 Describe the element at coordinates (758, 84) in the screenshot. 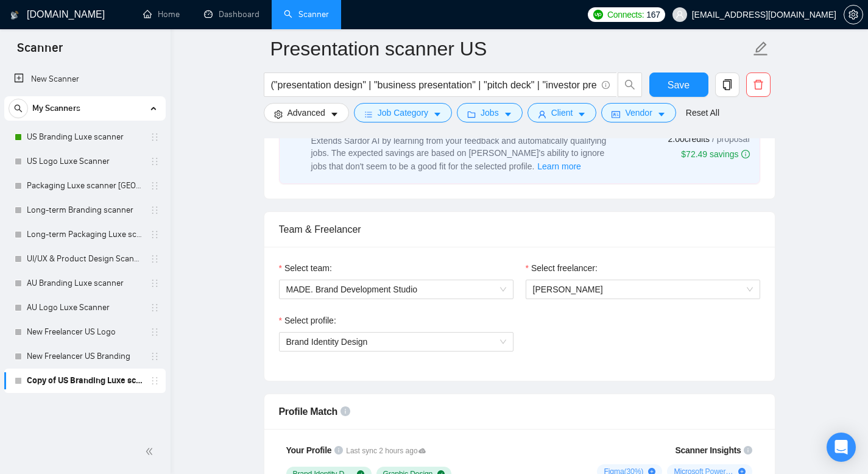

I see `button: delete` at that location.